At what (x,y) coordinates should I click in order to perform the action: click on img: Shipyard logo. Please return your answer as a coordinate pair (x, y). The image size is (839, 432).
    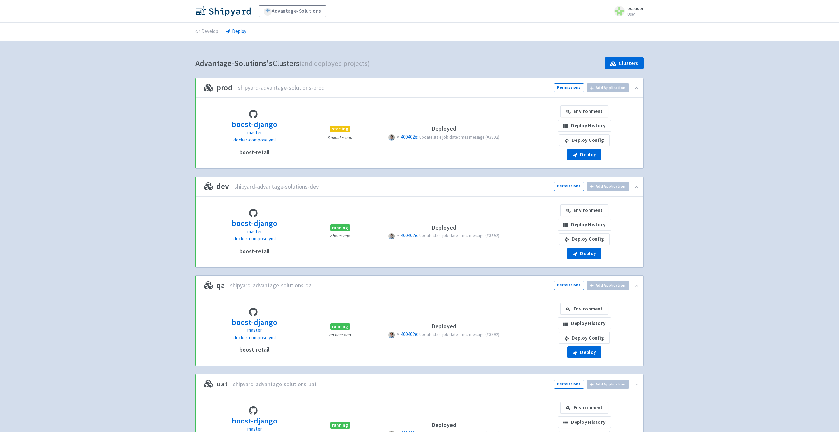
    Looking at the image, I should click on (223, 11).